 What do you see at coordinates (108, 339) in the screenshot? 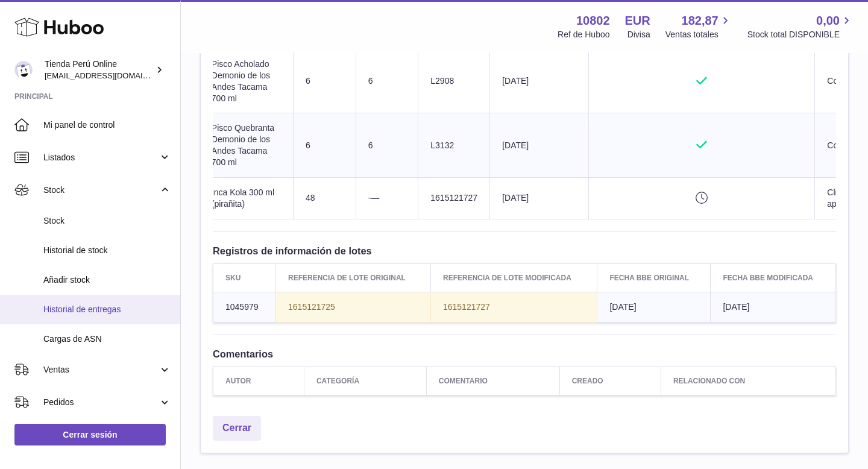
I see `span: Cargas de ASN` at bounding box center [108, 339].